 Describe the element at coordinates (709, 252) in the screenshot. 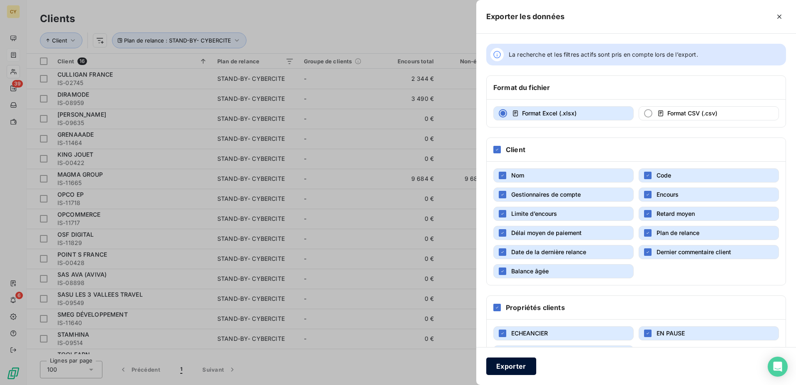

I see `button: Dernier commentaire client` at that location.